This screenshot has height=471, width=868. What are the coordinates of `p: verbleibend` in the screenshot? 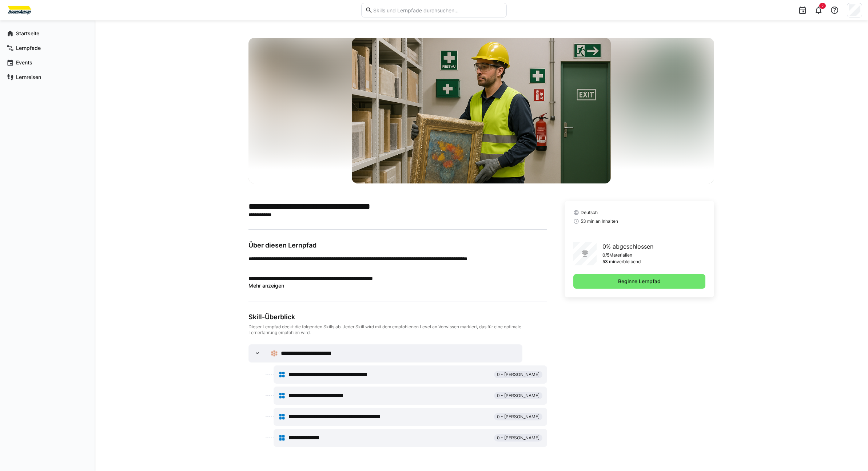 It's located at (628, 262).